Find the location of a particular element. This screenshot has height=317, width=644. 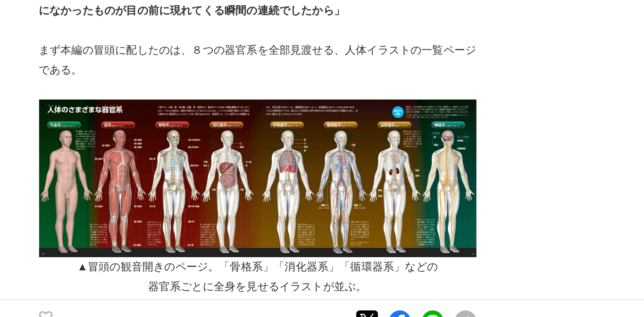

img: thumbnail_7997f320-835c-11ee-8b09-5dca30e953bb.png is located at coordinates (223, 203).